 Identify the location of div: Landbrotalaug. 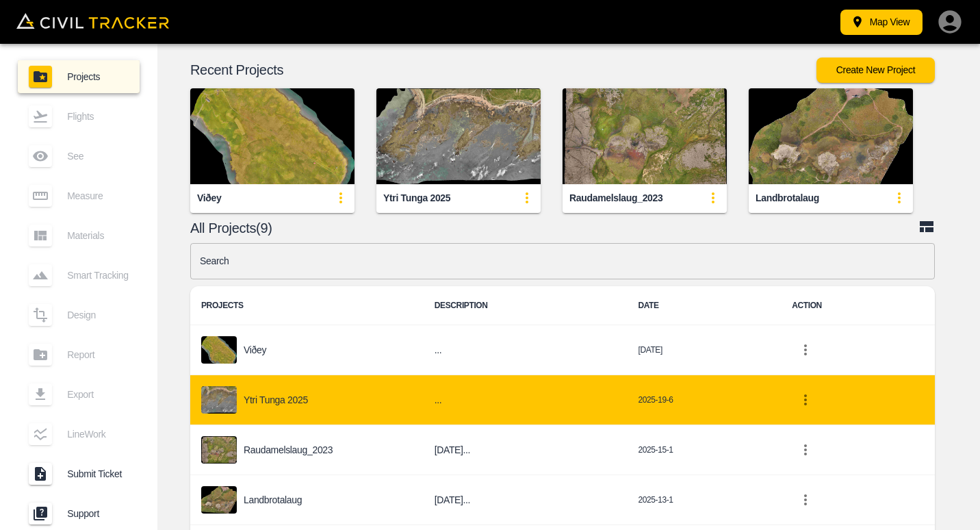
(787, 198).